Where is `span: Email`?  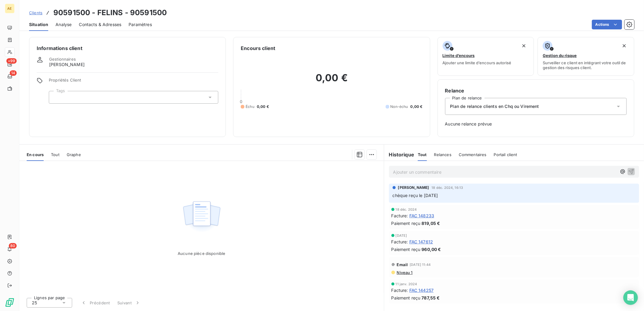 span: Email is located at coordinates (402, 265).